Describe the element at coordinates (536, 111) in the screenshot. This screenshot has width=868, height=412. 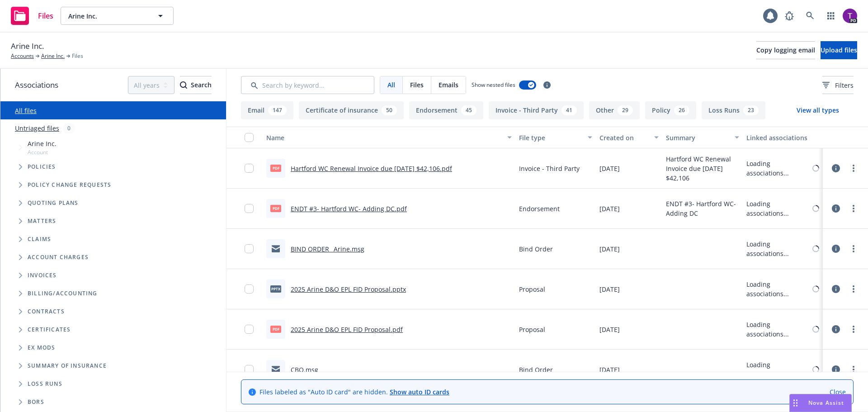
I see `button: Invoice - Third Party` at that location.